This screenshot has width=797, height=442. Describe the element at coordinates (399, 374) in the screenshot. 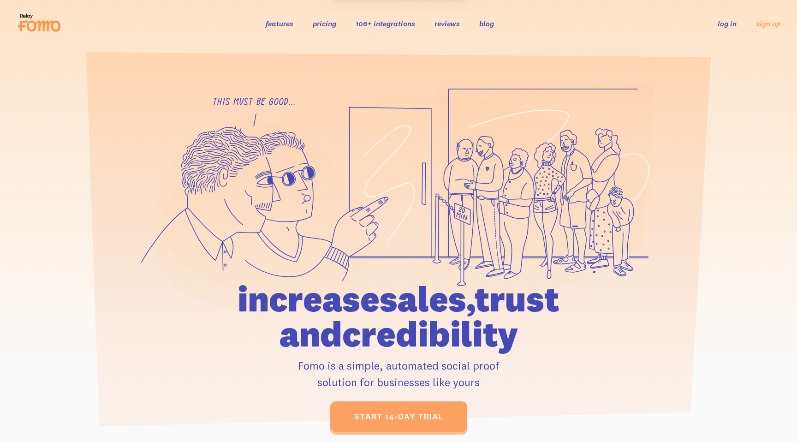

I see `p: Fomo is a simple, automated social proof solution for businesses like yours` at that location.